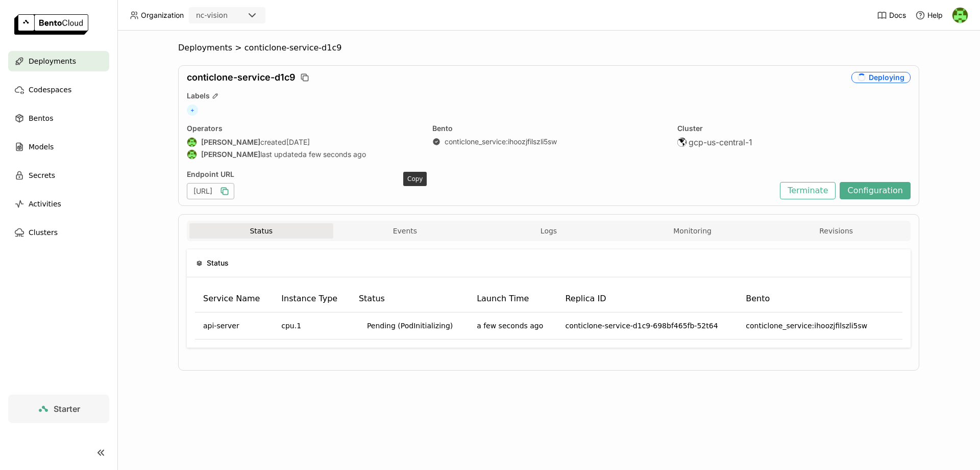 The width and height of the screenshot is (980, 470). What do you see at coordinates (42, 232) in the screenshot?
I see `span: Clusters` at bounding box center [42, 232].